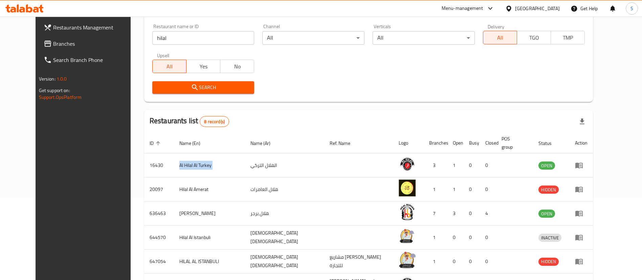 The image size is (642, 280). Describe the element at coordinates (95, 60) in the screenshot. I see `span: Search Branch Phone` at that location.